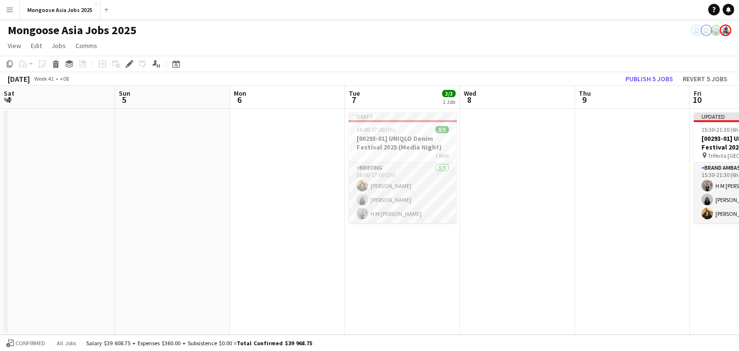  I want to click on button: Confirmed, so click(25, 343).